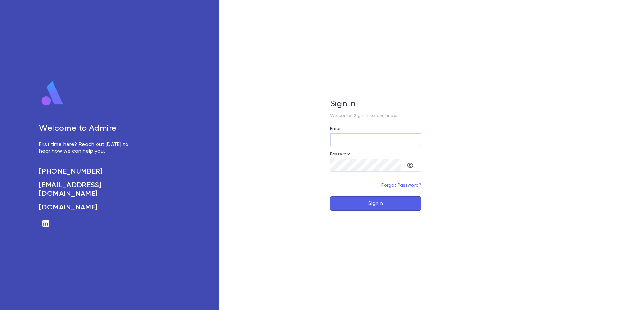  Describe the element at coordinates (410, 166) in the screenshot. I see `button: toggle password visibility` at that location.